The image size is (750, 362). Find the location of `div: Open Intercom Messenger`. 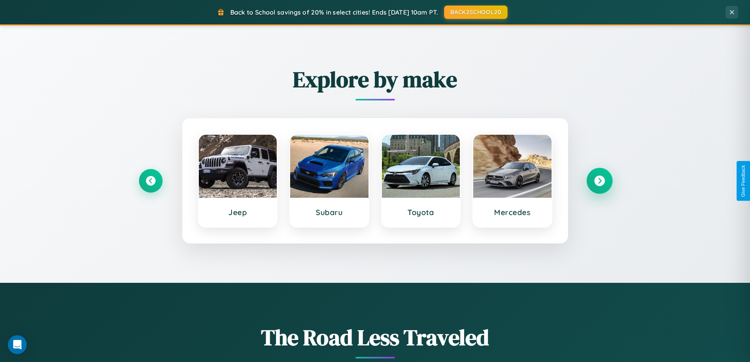

div: Open Intercom Messenger is located at coordinates (17, 344).